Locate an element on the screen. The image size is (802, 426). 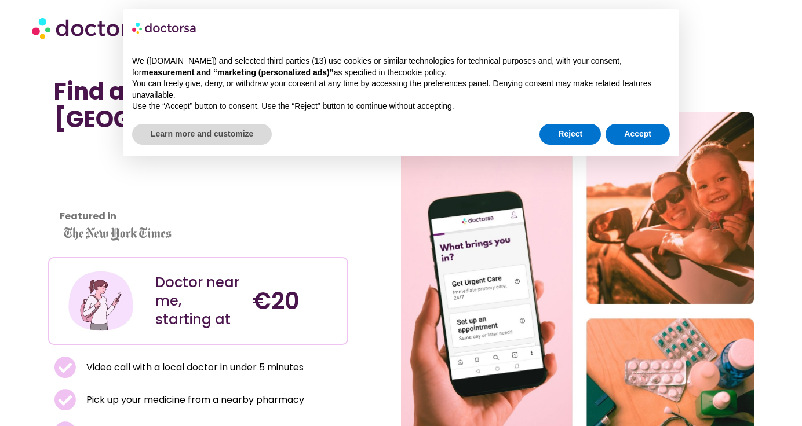
img: Illustration depicting a young woman in a casual outfit, engaged with her smartphone. She has a p... is located at coordinates (101, 301).